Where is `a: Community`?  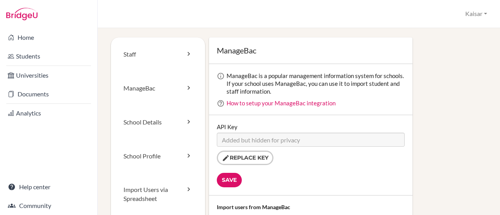 a: Community is located at coordinates (48, 206).